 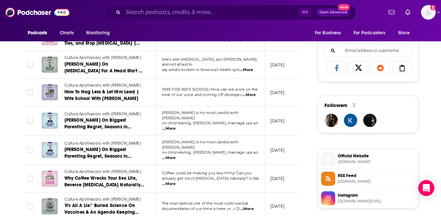 I want to click on div: Search podcasts, credits, & more..., so click(x=230, y=12).